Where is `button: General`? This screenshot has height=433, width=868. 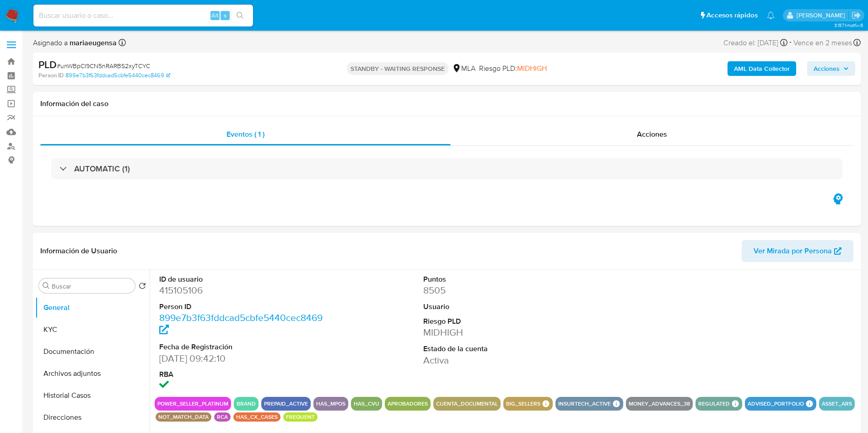 button: General is located at coordinates (92, 308).